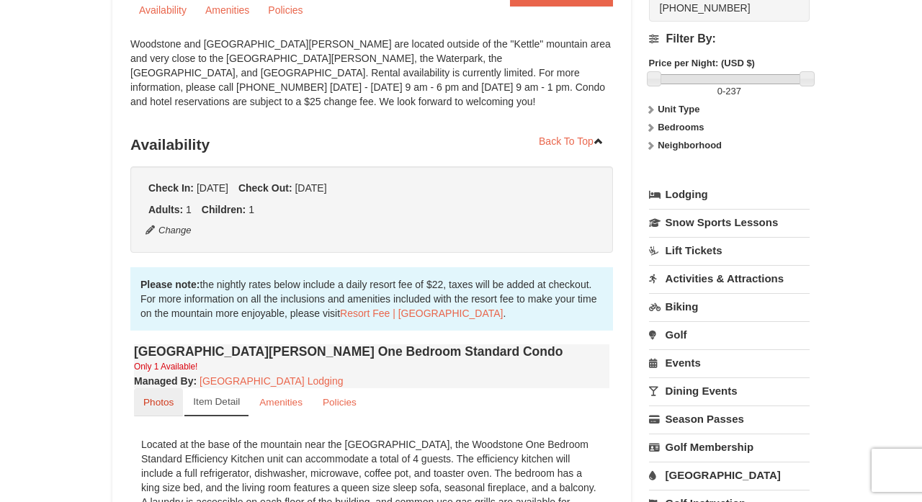 The image size is (922, 502). Describe the element at coordinates (690, 145) in the screenshot. I see `strong: Neighborhood` at that location.